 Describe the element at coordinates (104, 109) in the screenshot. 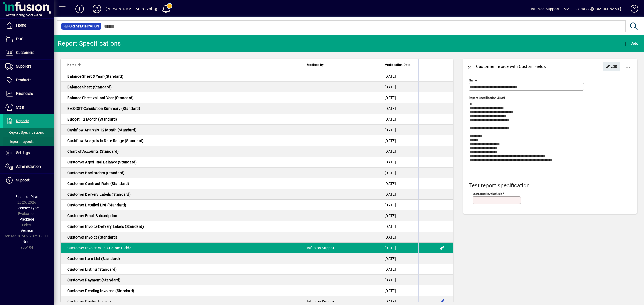

I see `span: BAS GST Calculation Summary (Standard)` at that location.